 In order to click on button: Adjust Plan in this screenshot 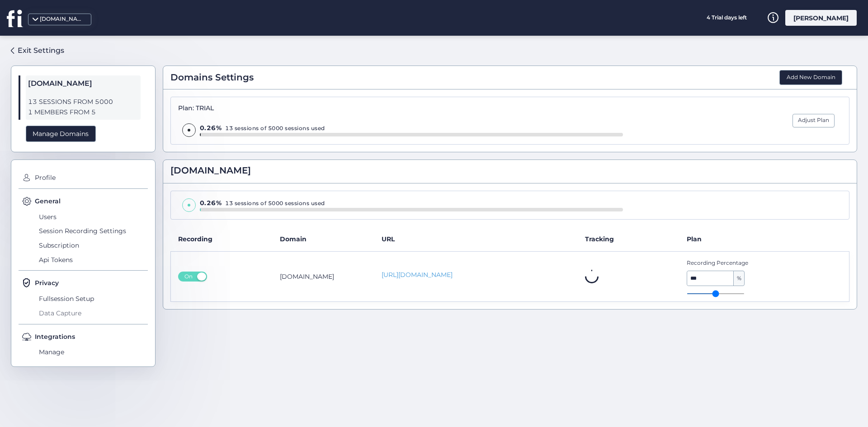, I will do `click(813, 121)`.